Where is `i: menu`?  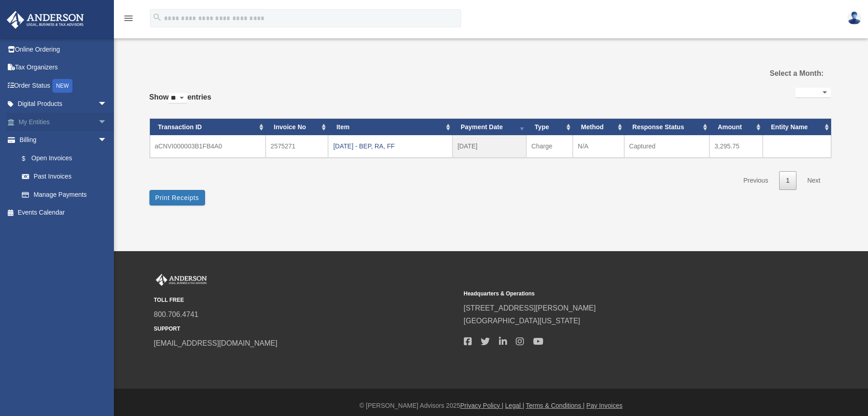
i: menu is located at coordinates (129, 18).